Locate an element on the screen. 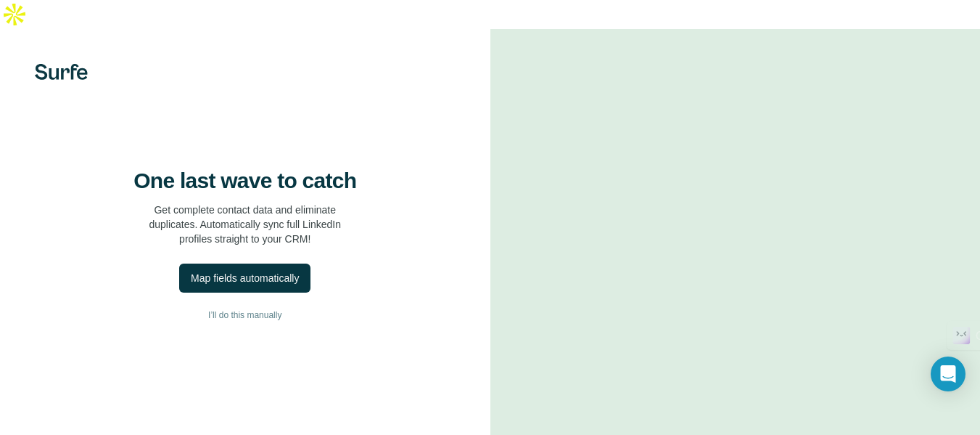 The width and height of the screenshot is (980, 435). div: Open Intercom Messenger is located at coordinates (948, 374).